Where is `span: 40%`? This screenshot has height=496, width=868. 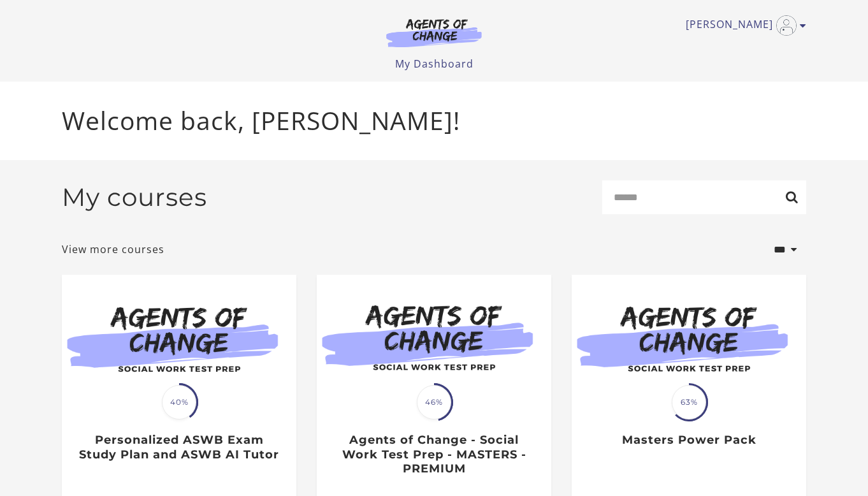 span: 40% is located at coordinates (179, 403).